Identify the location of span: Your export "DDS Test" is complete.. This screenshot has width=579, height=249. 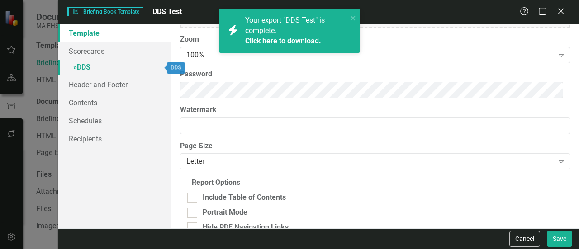
(295, 31).